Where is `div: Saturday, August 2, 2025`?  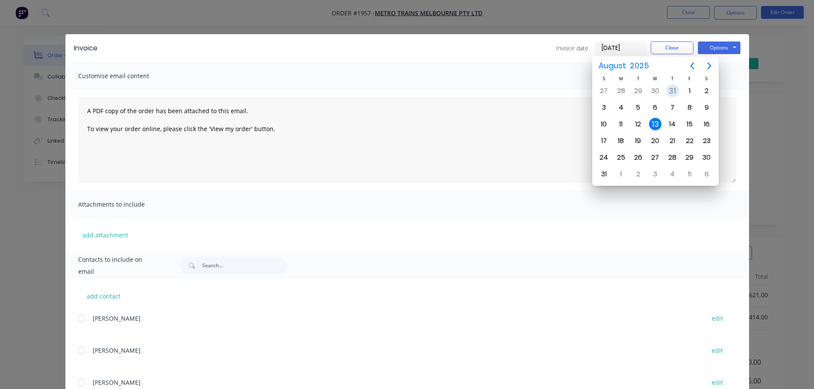 div: Saturday, August 2, 2025 is located at coordinates (707, 91).